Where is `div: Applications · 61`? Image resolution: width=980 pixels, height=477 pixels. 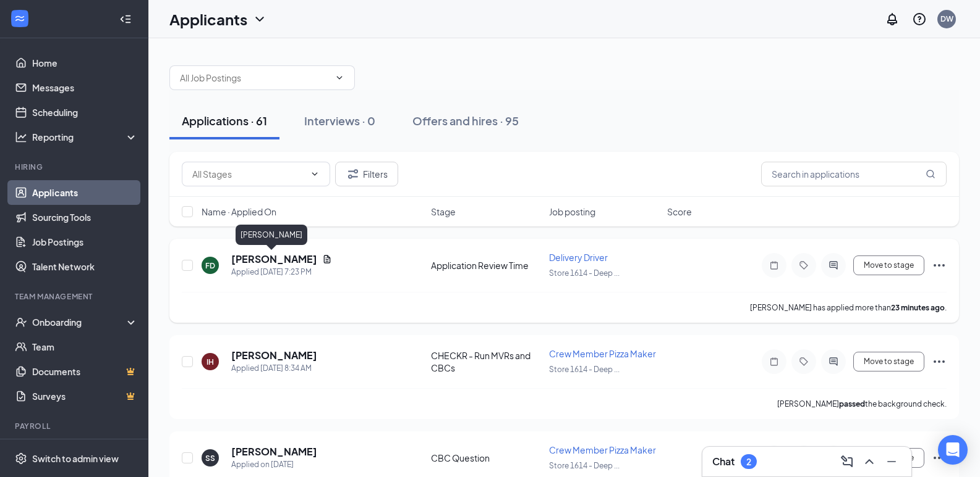 div: Applications · 61 is located at coordinates (224, 120).